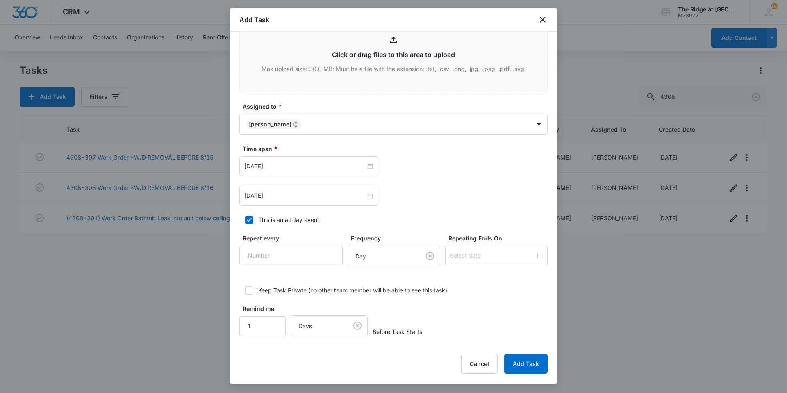 This screenshot has width=787, height=393. I want to click on input: Aug 15, 2025, so click(305, 196).